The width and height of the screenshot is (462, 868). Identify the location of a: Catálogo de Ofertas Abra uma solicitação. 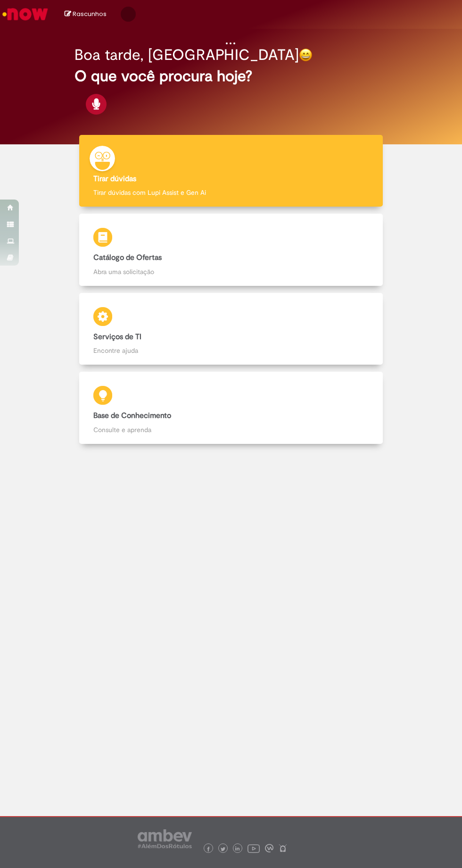
(231, 250).